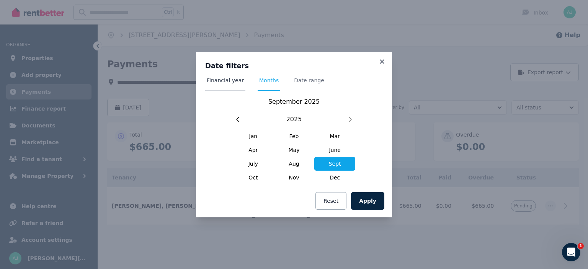 This screenshot has height=269, width=588. Describe the element at coordinates (294, 120) in the screenshot. I see `span: 2025` at that location.